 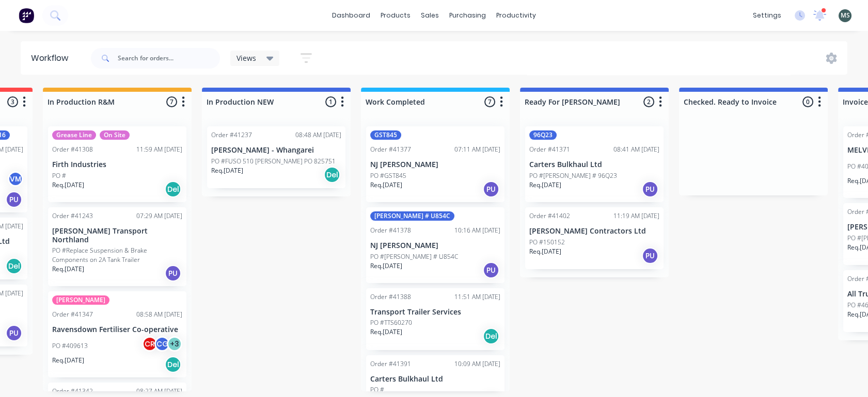 What do you see at coordinates (52, 58) in the screenshot?
I see `div: Workflow` at bounding box center [52, 58].